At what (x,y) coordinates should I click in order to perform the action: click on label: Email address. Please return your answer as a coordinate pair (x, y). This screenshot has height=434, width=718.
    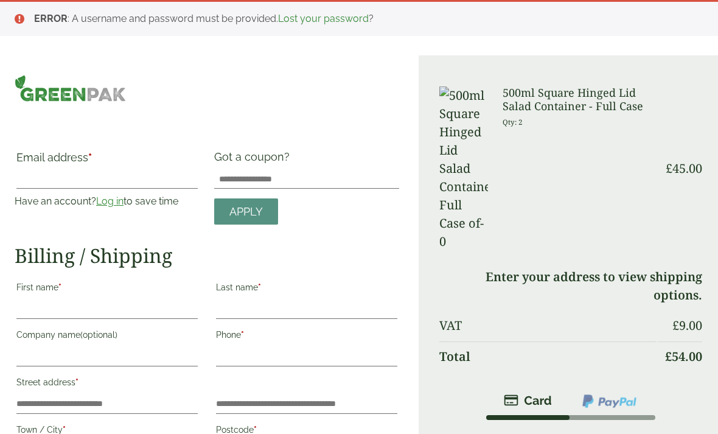
    Looking at the image, I should click on (107, 161).